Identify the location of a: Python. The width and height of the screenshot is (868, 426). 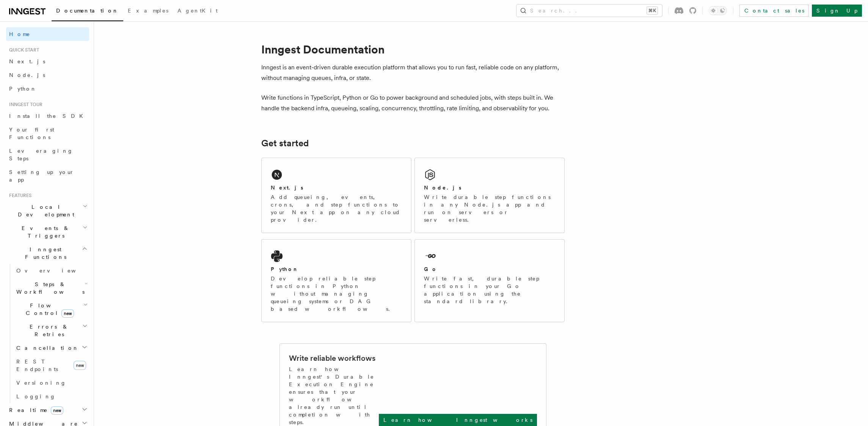
(48, 89).